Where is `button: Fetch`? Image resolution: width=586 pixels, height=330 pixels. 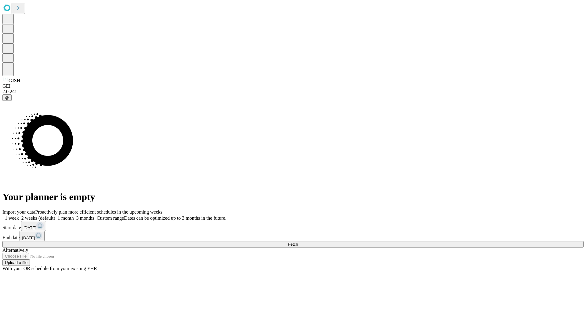 button: Fetch is located at coordinates (293, 244).